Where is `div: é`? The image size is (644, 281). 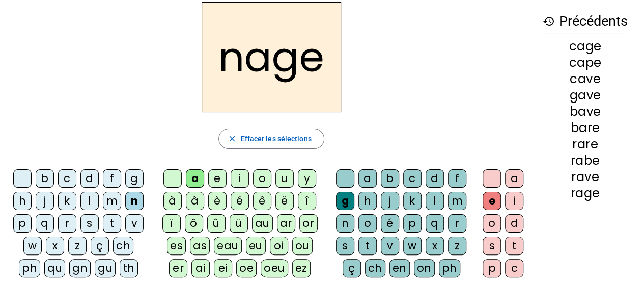 div: é is located at coordinates (239, 201).